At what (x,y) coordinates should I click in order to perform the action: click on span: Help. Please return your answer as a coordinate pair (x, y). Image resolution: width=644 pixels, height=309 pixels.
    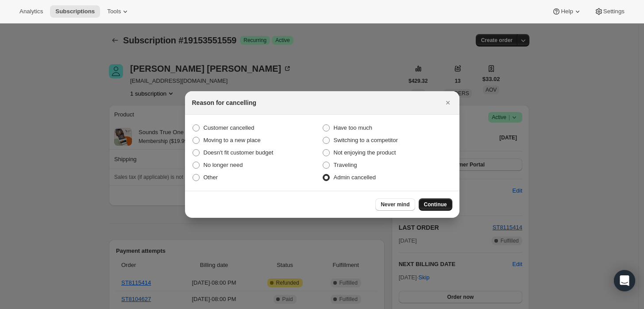
    Looking at the image, I should click on (566, 11).